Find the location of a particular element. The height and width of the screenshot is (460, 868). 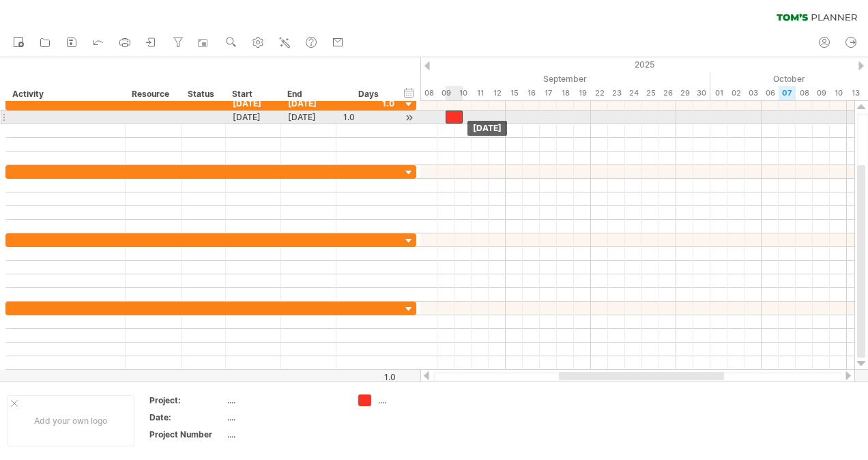

div: Wednesday, 1 October 2025 is located at coordinates (718, 93).